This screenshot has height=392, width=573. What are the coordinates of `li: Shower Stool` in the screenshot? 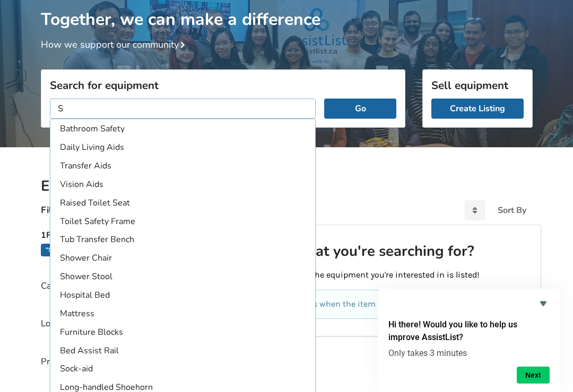 It's located at (183, 277).